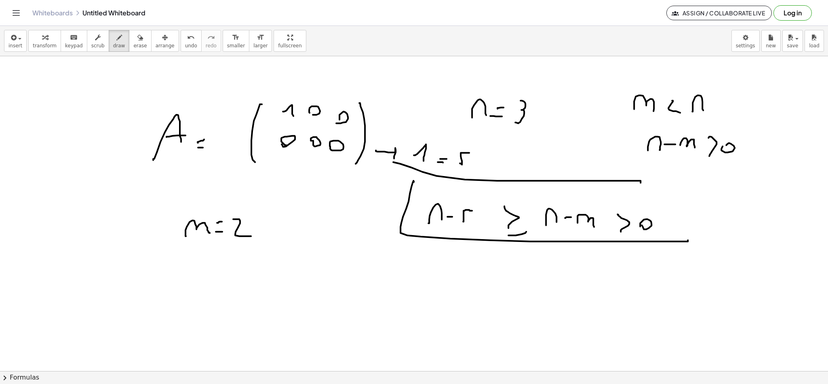 Image resolution: width=828 pixels, height=384 pixels. Describe the element at coordinates (74, 41) in the screenshot. I see `button: keyboardkeypad` at that location.